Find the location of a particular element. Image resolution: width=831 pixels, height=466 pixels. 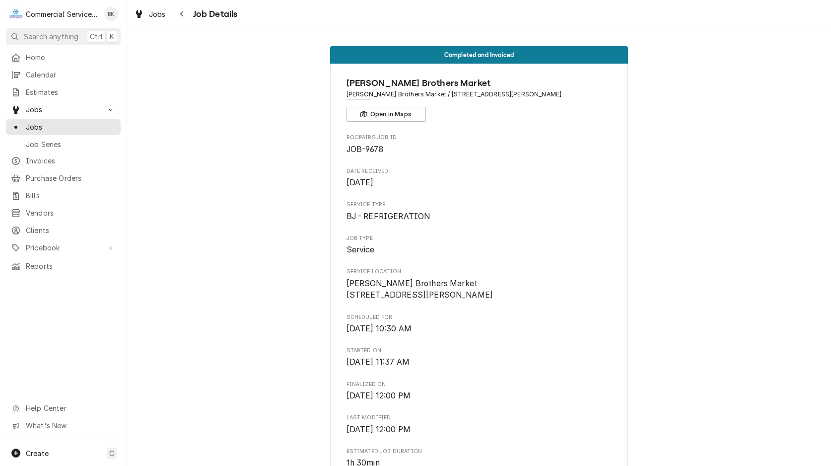

div: BK is located at coordinates (111, 14).